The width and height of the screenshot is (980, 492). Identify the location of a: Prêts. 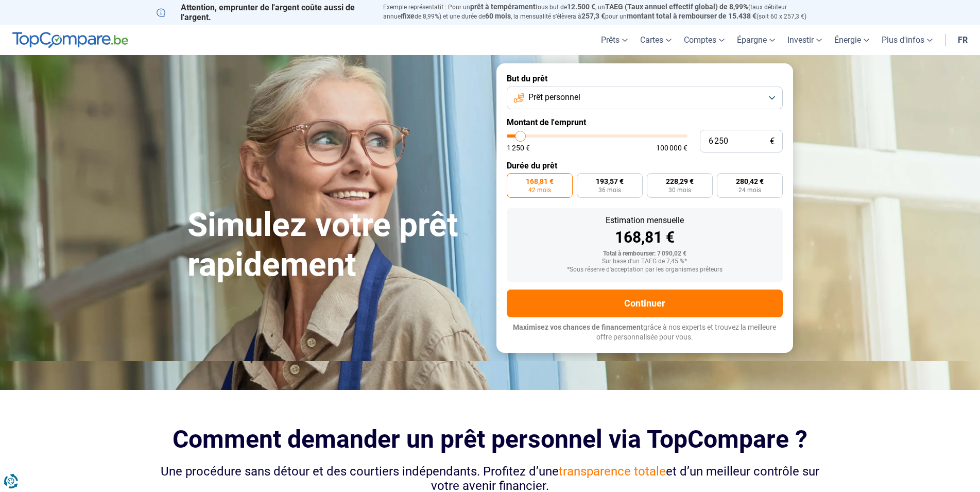
(615, 40).